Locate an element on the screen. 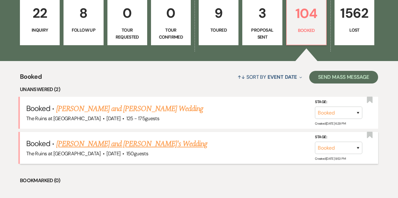  p: Follow Up is located at coordinates (83, 30).